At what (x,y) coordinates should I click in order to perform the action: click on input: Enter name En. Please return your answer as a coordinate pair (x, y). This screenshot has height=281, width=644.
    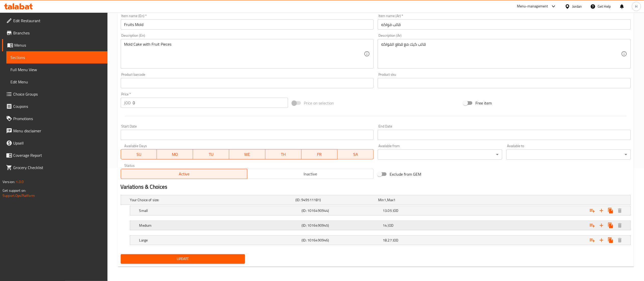
    Looking at the image, I should click on (247, 25).